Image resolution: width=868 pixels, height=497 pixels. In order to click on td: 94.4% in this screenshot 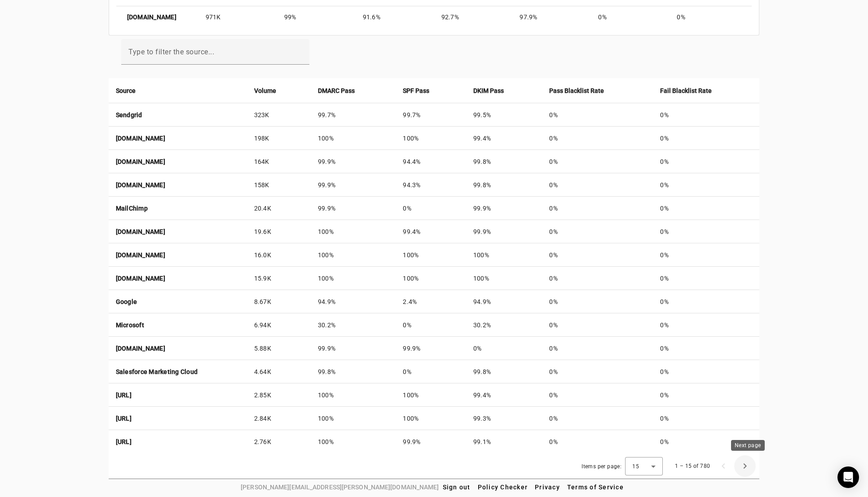, I will do `click(430, 162)`.